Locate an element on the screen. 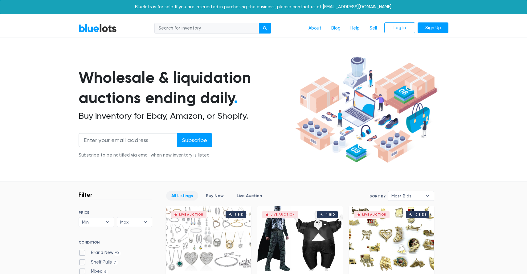 This screenshot has height=274, width=527. a: About is located at coordinates (315, 28).